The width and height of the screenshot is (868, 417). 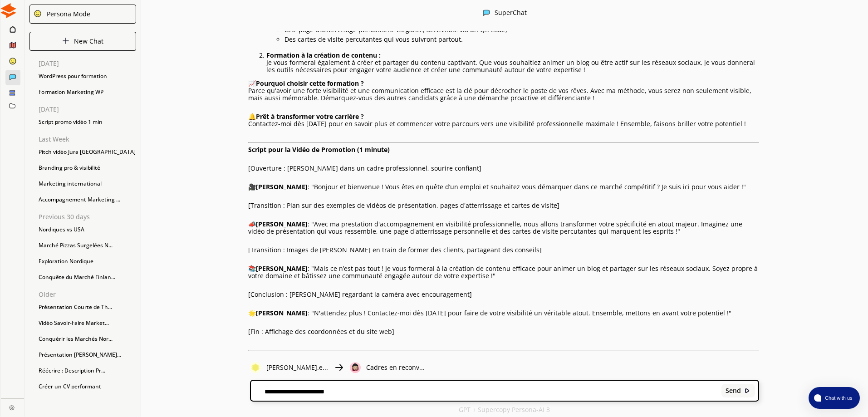 What do you see at coordinates (838, 398) in the screenshot?
I see `span: Chat with us` at bounding box center [838, 398].